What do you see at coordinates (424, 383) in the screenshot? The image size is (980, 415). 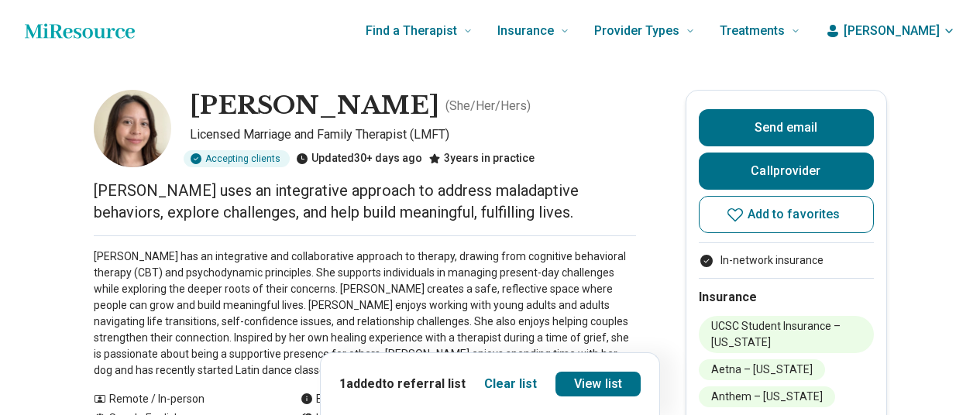 I see `span: to referral list` at bounding box center [424, 383].